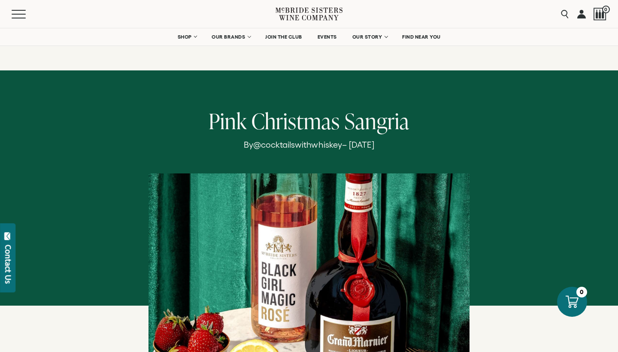 The image size is (618, 352). What do you see at coordinates (422, 37) in the screenshot?
I see `span: FIND NEAR YOU` at bounding box center [422, 37].